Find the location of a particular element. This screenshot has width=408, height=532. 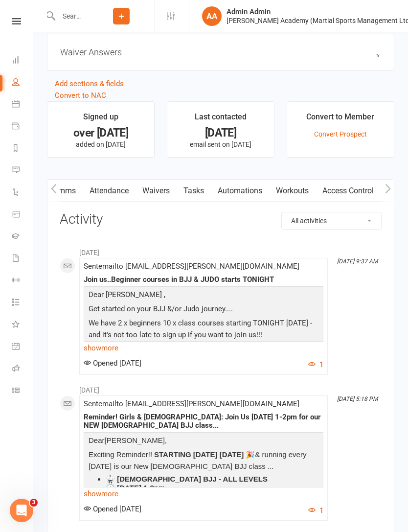

div: Join us..Beginner courses in BJJ & JUDO starts TONIGHT is located at coordinates (203, 280).